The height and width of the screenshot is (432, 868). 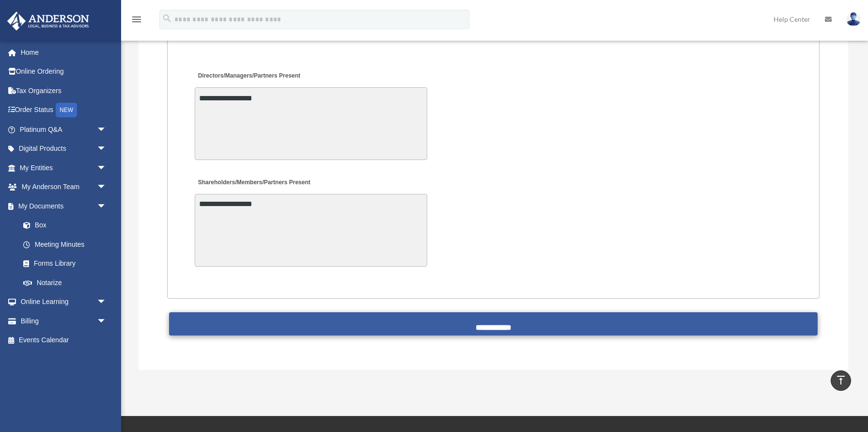 What do you see at coordinates (64, 91) in the screenshot?
I see `a: Tax Organizers` at bounding box center [64, 91].